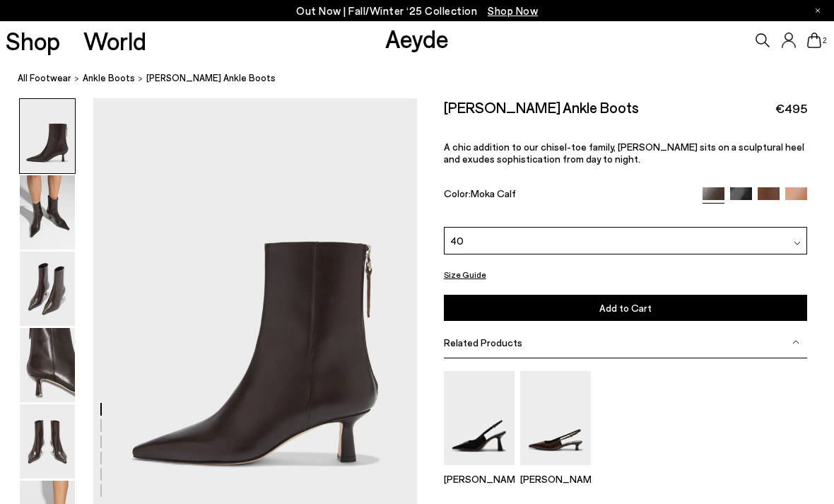 The height and width of the screenshot is (504, 834). Describe the element at coordinates (457, 240) in the screenshot. I see `span: 40` at that location.